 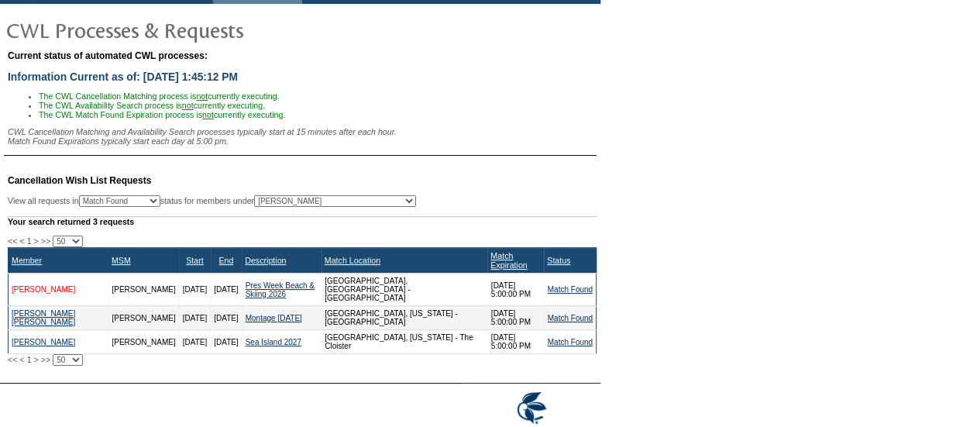 What do you see at coordinates (194, 260) in the screenshot?
I see `a: Start` at bounding box center [194, 260].